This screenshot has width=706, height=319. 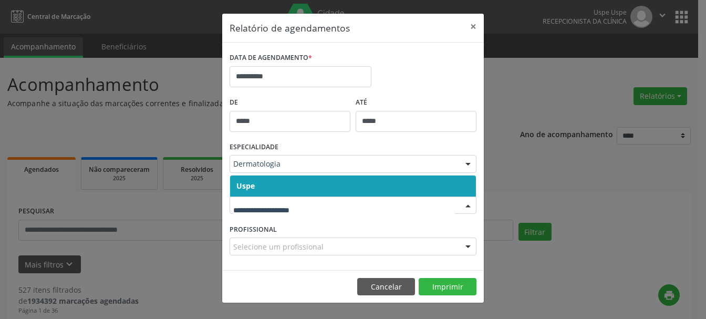 What do you see at coordinates (386, 287) in the screenshot?
I see `button: Cancelar` at bounding box center [386, 287].